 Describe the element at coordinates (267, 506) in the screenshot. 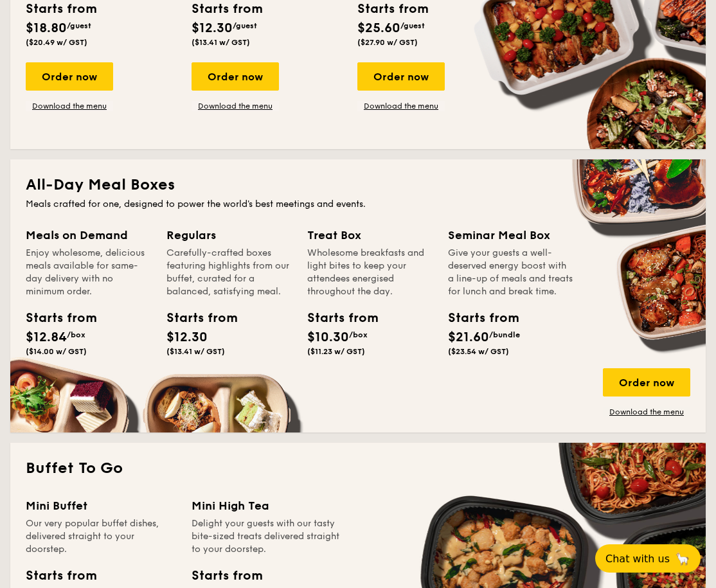

I see `div: Mini High Tea` at that location.